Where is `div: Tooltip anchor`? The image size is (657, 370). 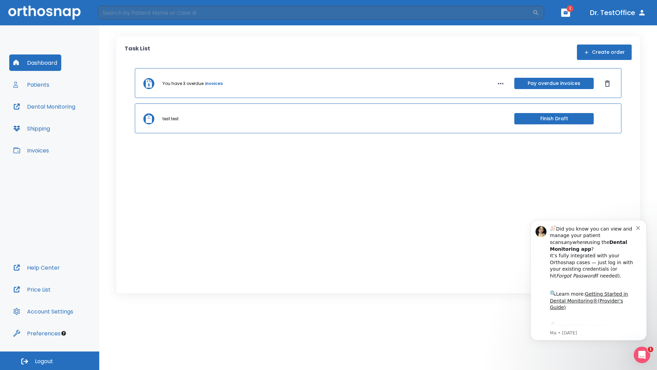 div: Tooltip anchor is located at coordinates (64, 333).